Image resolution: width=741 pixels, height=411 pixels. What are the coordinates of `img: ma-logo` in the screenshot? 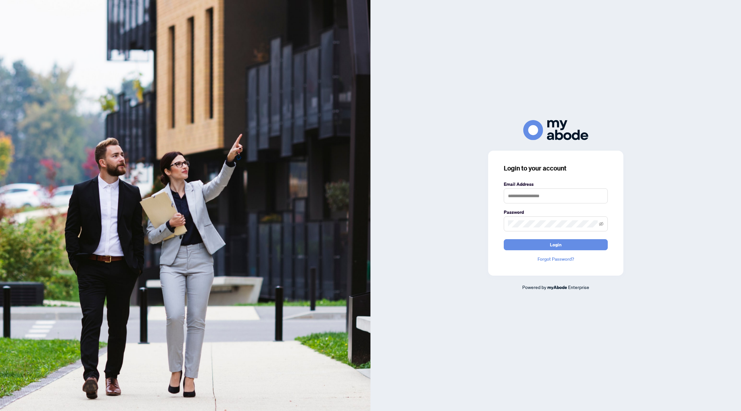 It's located at (556, 130).